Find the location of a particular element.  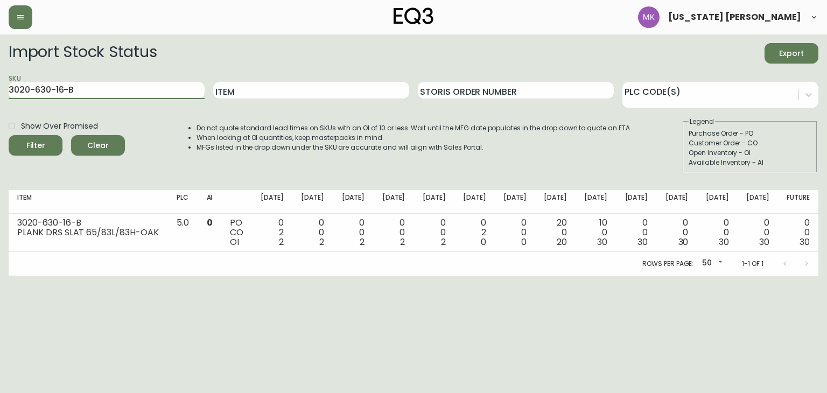

th: AI is located at coordinates (210, 202).